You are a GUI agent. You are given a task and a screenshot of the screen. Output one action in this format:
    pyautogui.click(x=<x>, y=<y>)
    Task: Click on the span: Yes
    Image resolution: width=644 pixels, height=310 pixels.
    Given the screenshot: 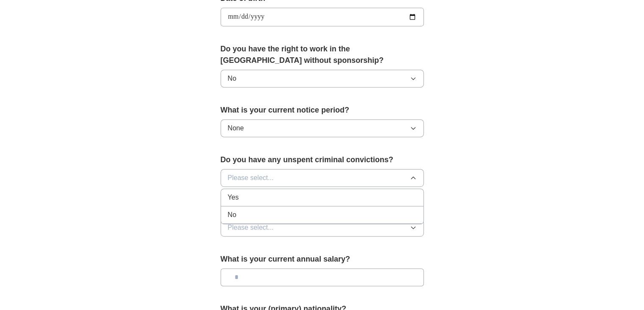 What is the action you would take?
    pyautogui.click(x=233, y=197)
    